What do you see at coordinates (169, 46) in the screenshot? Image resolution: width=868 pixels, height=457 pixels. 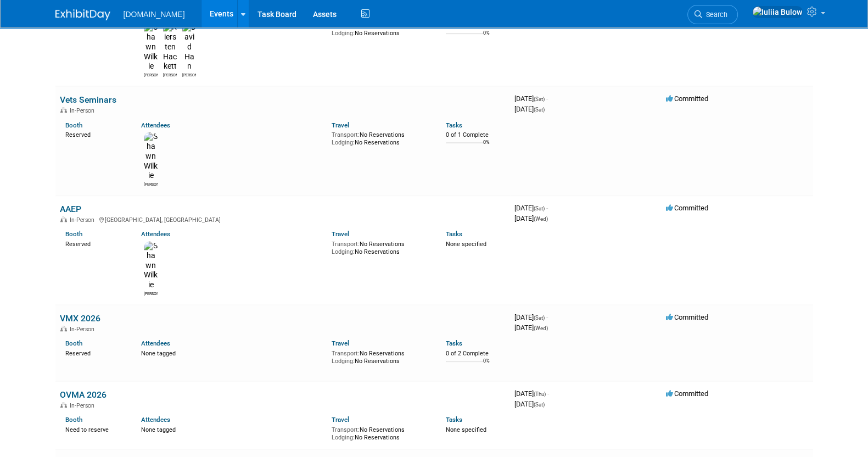 I see `img: Kiersten Hackett` at bounding box center [169, 46].